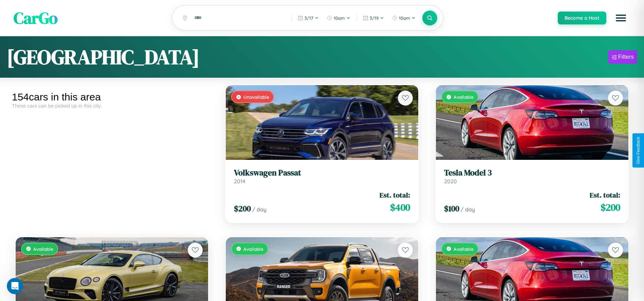 The height and width of the screenshot is (301, 644). I want to click on a: Volkswagen Passat2014, so click(322, 176).